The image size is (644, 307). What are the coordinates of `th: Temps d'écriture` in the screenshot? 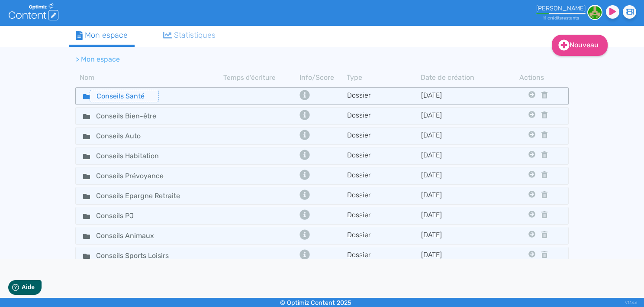 It's located at (260, 77).